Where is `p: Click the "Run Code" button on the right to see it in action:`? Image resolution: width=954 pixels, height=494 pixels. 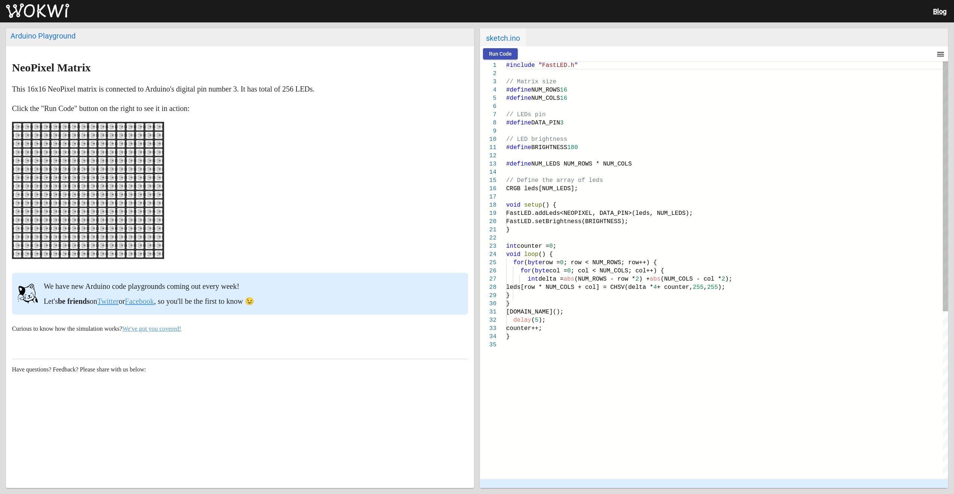
p: Click the "Run Code" button on the right to see it in action: is located at coordinates (240, 108).